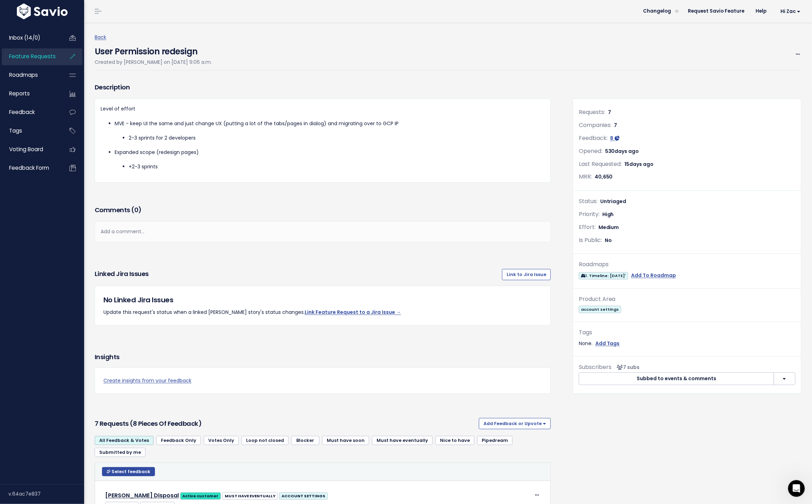 The height and width of the screenshot is (504, 812). I want to click on p: Level of effort, so click(322, 108).